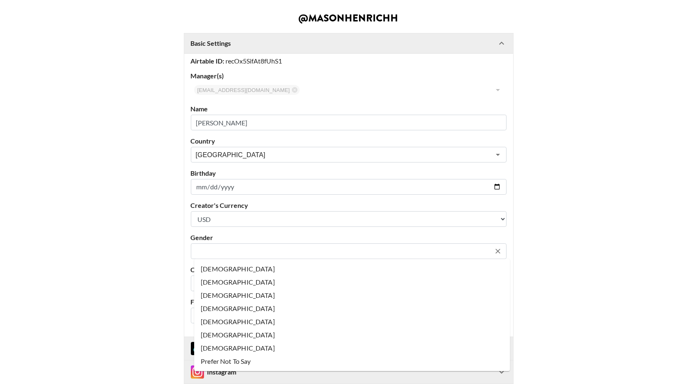 The width and height of the screenshot is (697, 384). Describe the element at coordinates (208, 61) in the screenshot. I see `strong: Airtable ID:` at that location.